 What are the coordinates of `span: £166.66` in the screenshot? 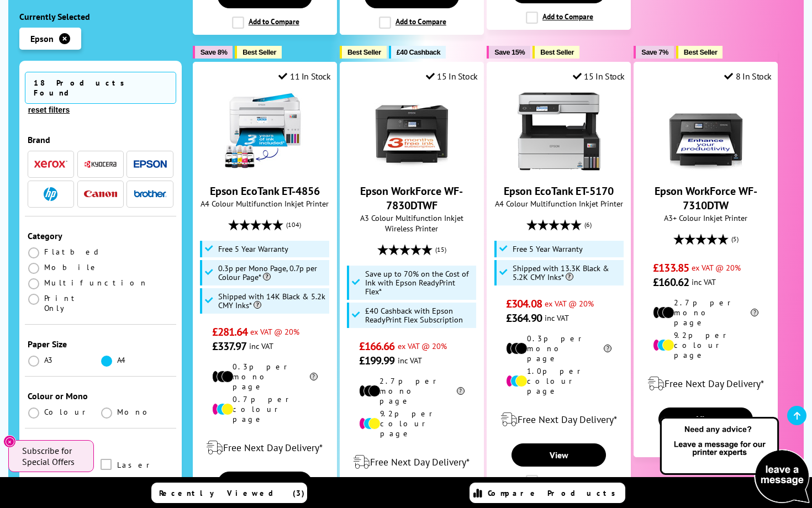 It's located at (377, 346).